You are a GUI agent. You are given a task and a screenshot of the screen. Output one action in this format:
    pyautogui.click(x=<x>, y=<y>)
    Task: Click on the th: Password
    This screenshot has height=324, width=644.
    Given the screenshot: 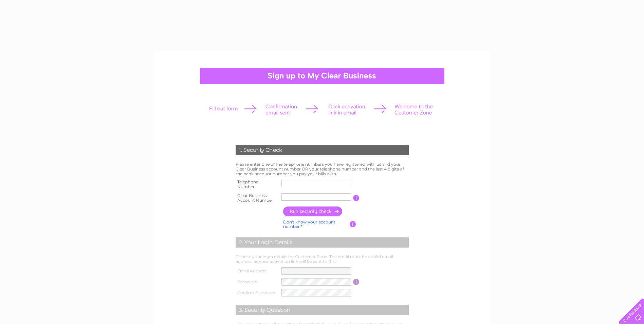 What is the action you would take?
    pyautogui.click(x=257, y=282)
    